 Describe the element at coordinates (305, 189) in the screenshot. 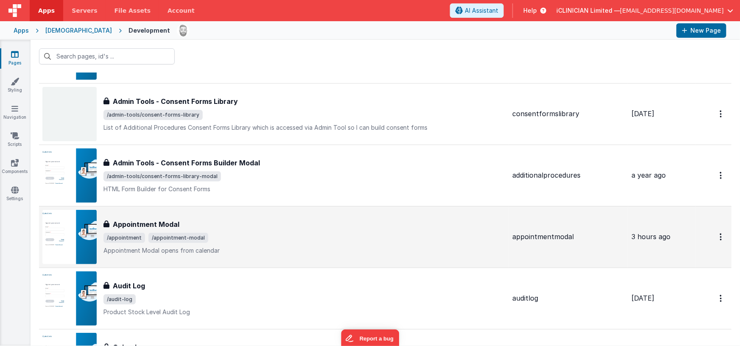

I see `p: HTML Form Builder for Consent Forms` at that location.